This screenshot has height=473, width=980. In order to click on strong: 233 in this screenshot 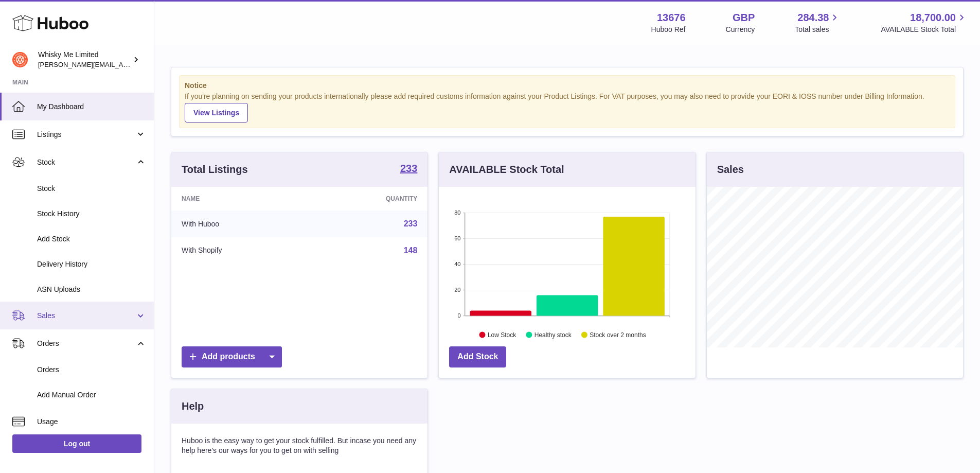, I will do `click(409, 169)`.